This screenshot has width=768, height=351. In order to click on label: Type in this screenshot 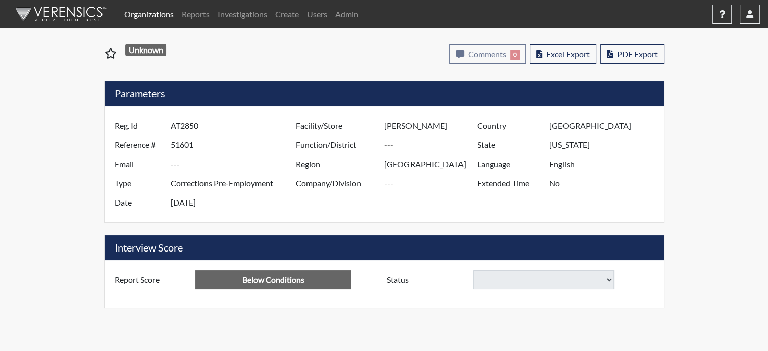, I will do `click(139, 183)`.